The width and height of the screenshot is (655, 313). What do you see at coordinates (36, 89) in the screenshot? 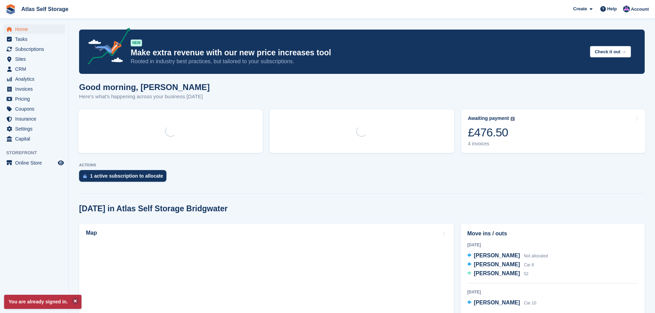
I see `span: Invoices` at bounding box center [36, 89].